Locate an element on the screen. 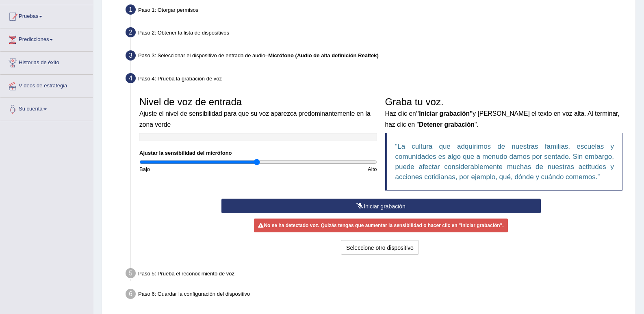 The width and height of the screenshot is (644, 314). font: Predicciones is located at coordinates (34, 39).